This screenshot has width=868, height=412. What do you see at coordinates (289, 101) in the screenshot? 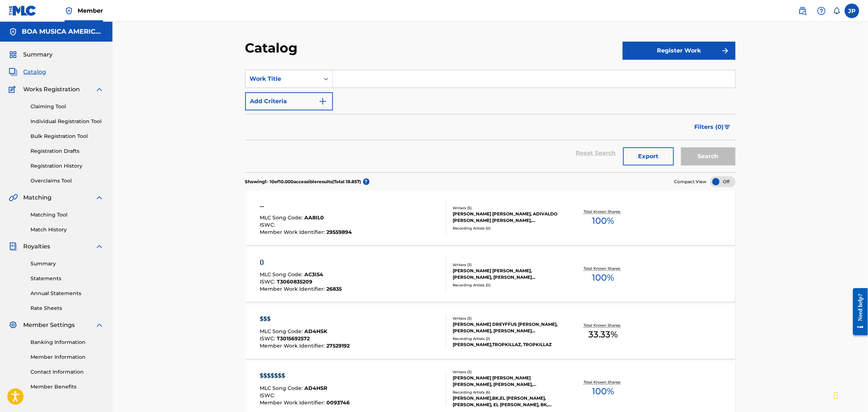
I see `button: Add Criteria` at bounding box center [289, 101].